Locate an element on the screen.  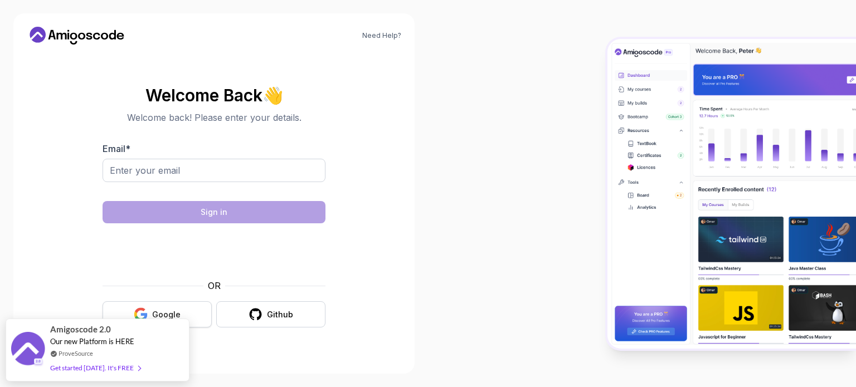
button: Github is located at coordinates (271, 314).